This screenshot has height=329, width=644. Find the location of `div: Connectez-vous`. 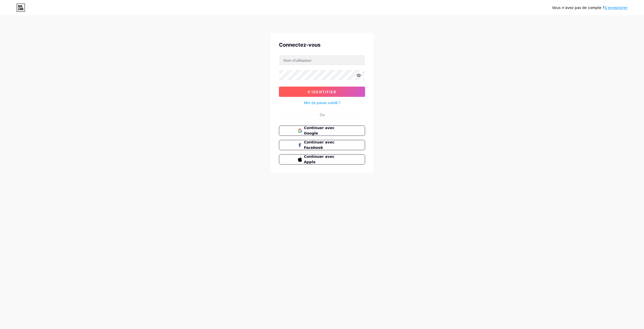

div: Connectez-vous is located at coordinates (322, 45).